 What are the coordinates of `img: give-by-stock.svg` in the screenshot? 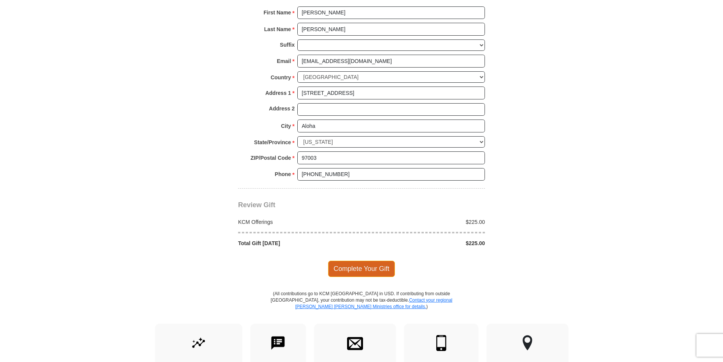 It's located at (199, 343).